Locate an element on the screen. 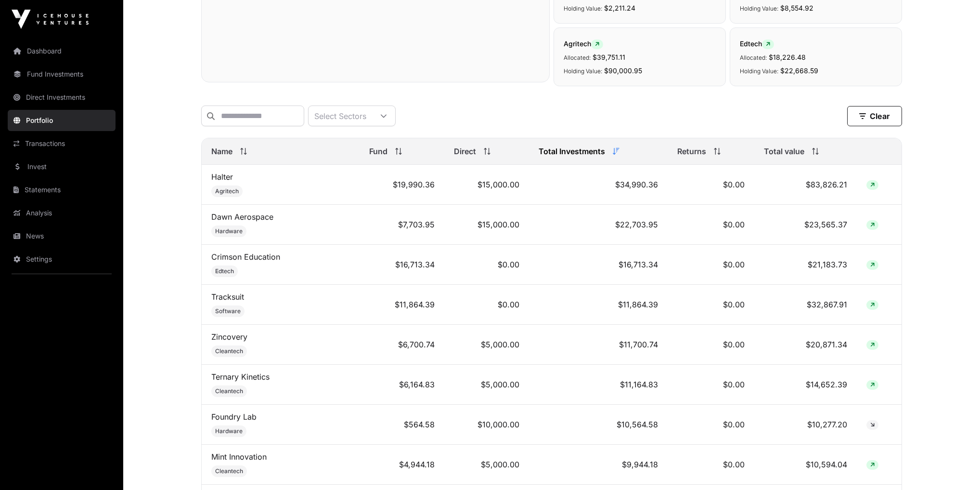  td: $4,944.18 is located at coordinates (402, 464).